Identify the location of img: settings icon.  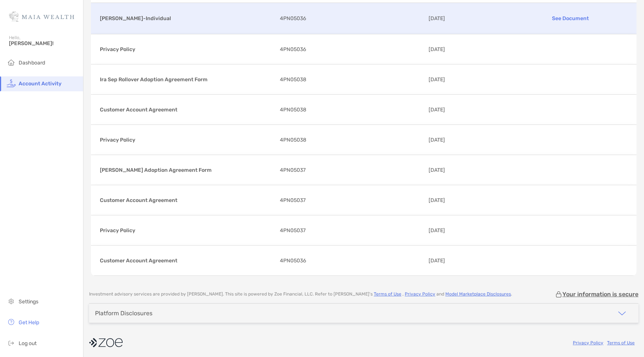
(11, 301).